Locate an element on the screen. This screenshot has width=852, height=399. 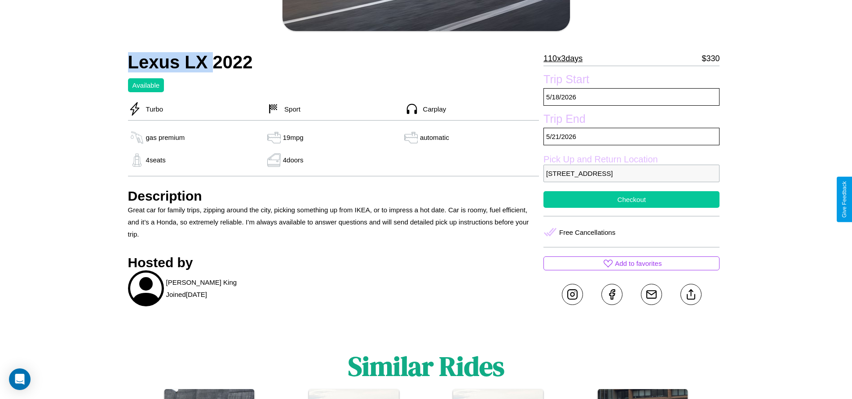
p: 19 mpg is located at coordinates (293, 137).